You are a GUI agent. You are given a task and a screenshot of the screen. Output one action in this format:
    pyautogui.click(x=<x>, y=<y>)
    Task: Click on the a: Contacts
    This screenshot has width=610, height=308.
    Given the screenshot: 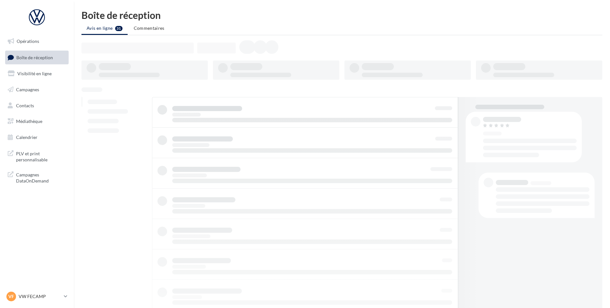 What is the action you would take?
    pyautogui.click(x=37, y=106)
    